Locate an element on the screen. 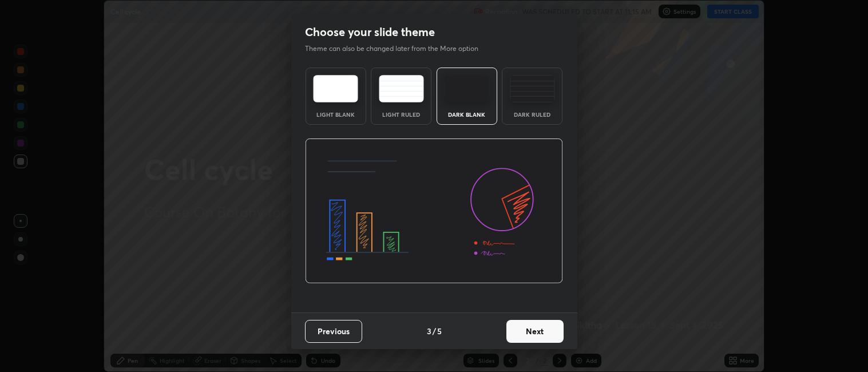  img: darkThemeBanner.d06ce4a2.svg is located at coordinates (433, 211).